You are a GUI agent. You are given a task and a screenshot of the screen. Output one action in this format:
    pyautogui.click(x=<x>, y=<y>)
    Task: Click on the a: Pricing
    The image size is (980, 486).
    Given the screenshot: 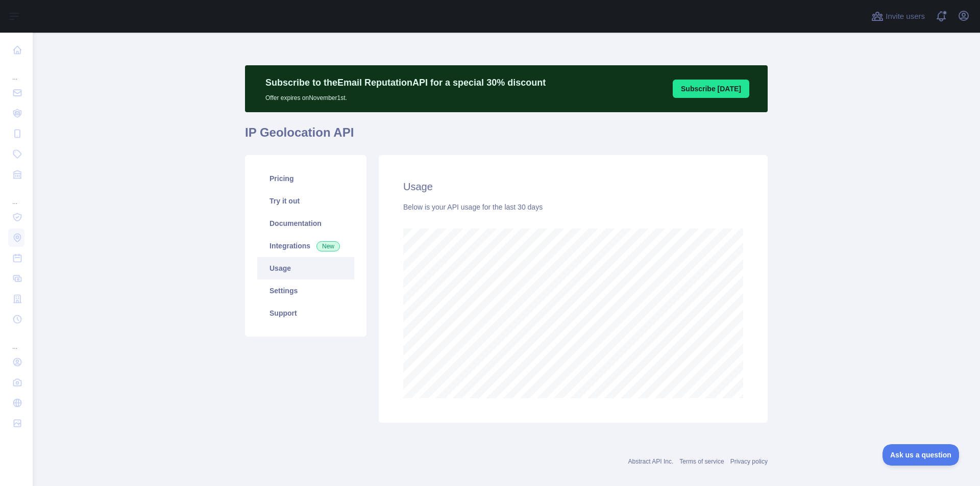 What is the action you would take?
    pyautogui.click(x=306, y=178)
    